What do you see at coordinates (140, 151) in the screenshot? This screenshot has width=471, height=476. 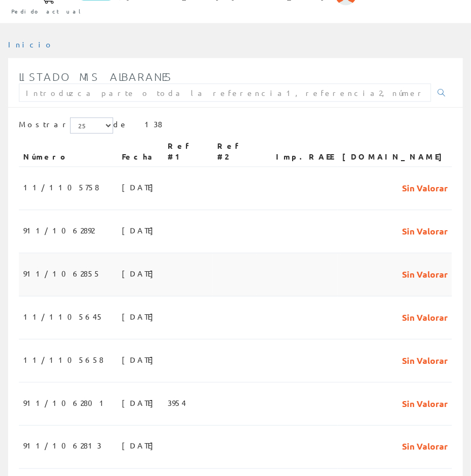 I see `th: Fecha` at bounding box center [140, 151].